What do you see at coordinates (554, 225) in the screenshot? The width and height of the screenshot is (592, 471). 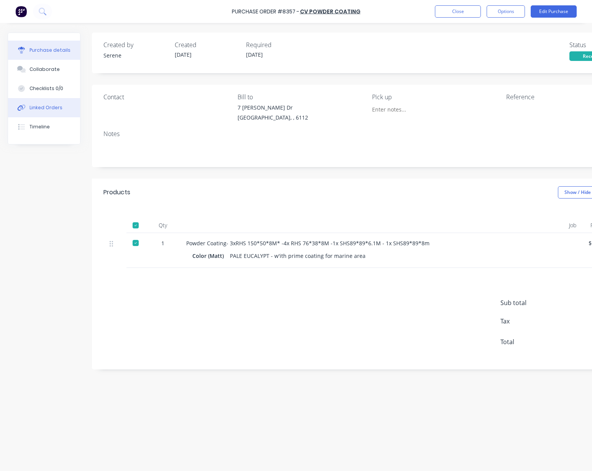 I see `div: Job` at bounding box center [554, 225].